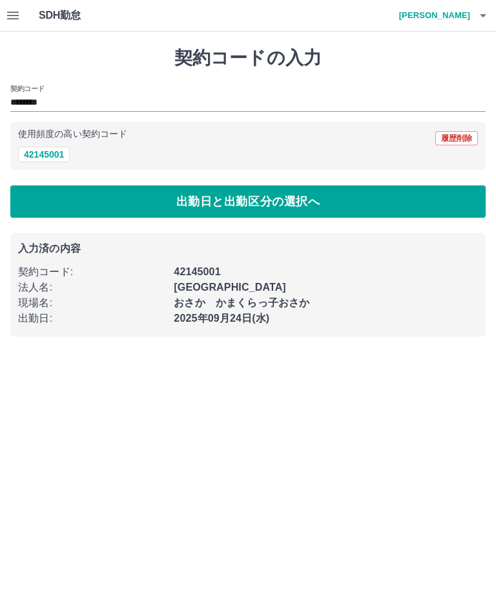  Describe the element at coordinates (92, 303) in the screenshot. I see `p: 現場名 :` at that location.